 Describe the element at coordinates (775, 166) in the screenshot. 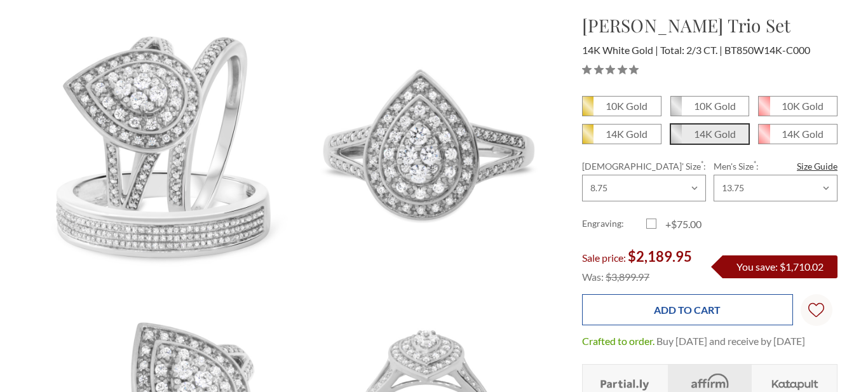

I see `label: Men's Size :` at that location.